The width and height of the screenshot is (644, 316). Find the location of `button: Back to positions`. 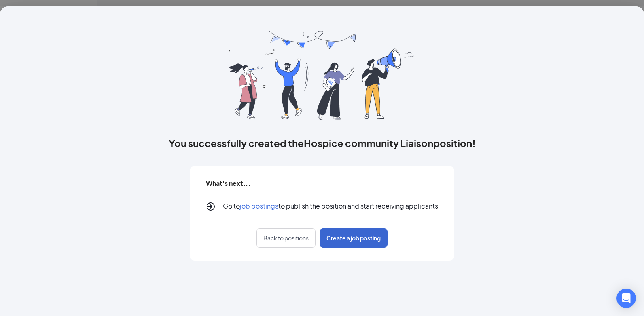

button: Back to positions is located at coordinates (286, 238).